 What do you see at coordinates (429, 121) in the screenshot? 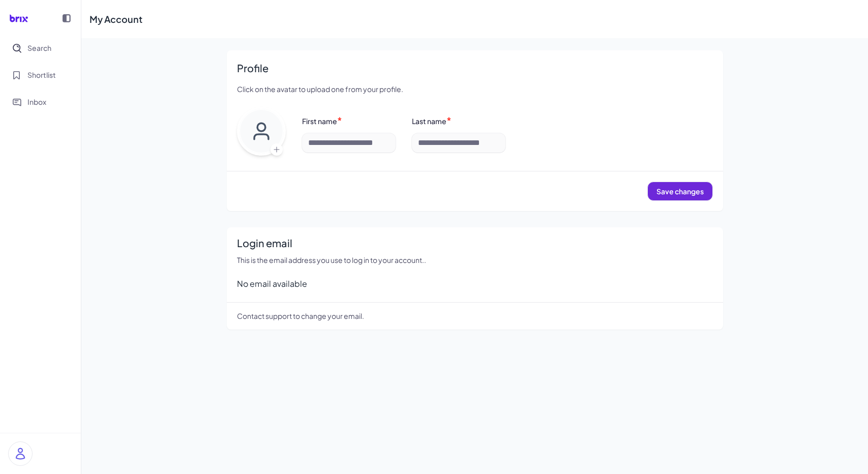
I see `label: Last name` at bounding box center [429, 121].